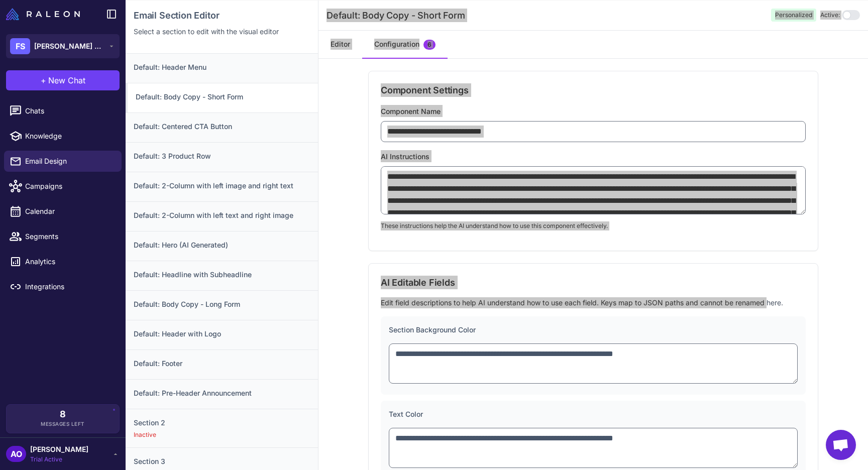 The width and height of the screenshot is (868, 470). What do you see at coordinates (70, 261) in the screenshot?
I see `span: Analytics` at bounding box center [70, 261].